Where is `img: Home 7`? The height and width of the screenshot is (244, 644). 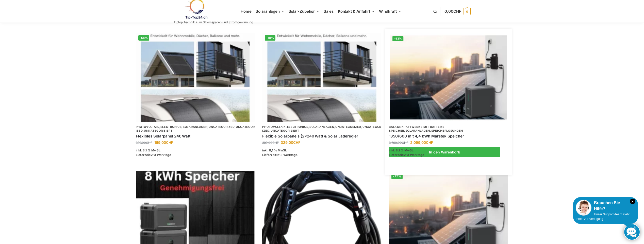
img: Home 7 is located at coordinates (449, 77).